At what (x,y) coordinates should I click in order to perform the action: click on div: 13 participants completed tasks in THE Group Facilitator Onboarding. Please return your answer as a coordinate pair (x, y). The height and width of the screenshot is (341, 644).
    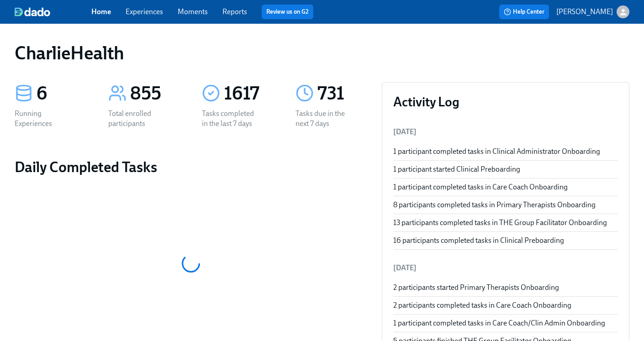
    Looking at the image, I should click on (506, 223).